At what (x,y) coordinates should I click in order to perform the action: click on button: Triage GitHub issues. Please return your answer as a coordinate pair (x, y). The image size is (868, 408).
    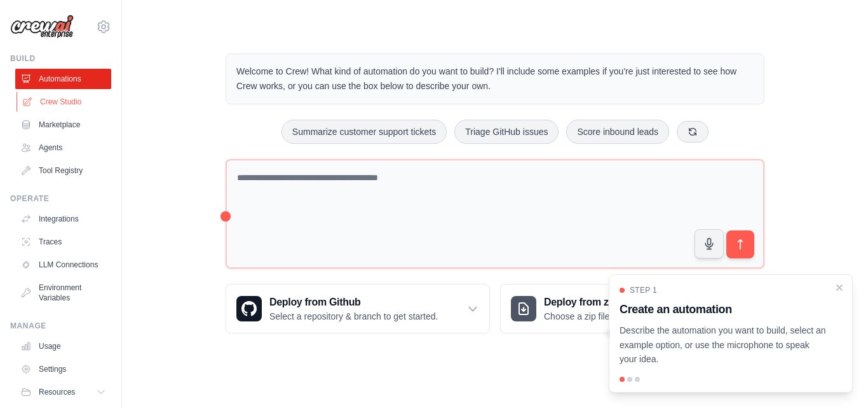
    Looking at the image, I should click on (507, 132).